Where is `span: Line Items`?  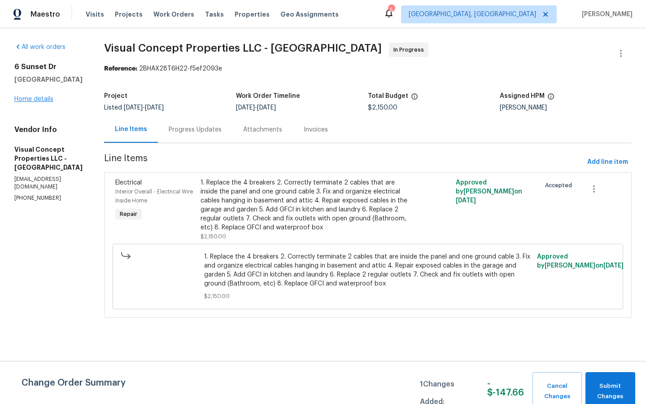
span: Line Items is located at coordinates (343, 162).